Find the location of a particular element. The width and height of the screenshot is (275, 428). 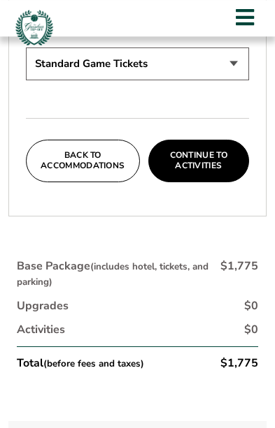

div: Total is located at coordinates (80, 363).